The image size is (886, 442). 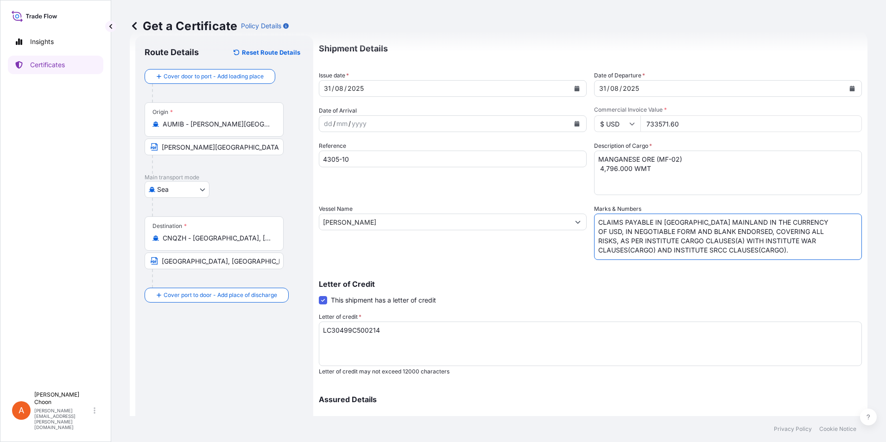 I want to click on p: Privacy Policy, so click(x=793, y=429).